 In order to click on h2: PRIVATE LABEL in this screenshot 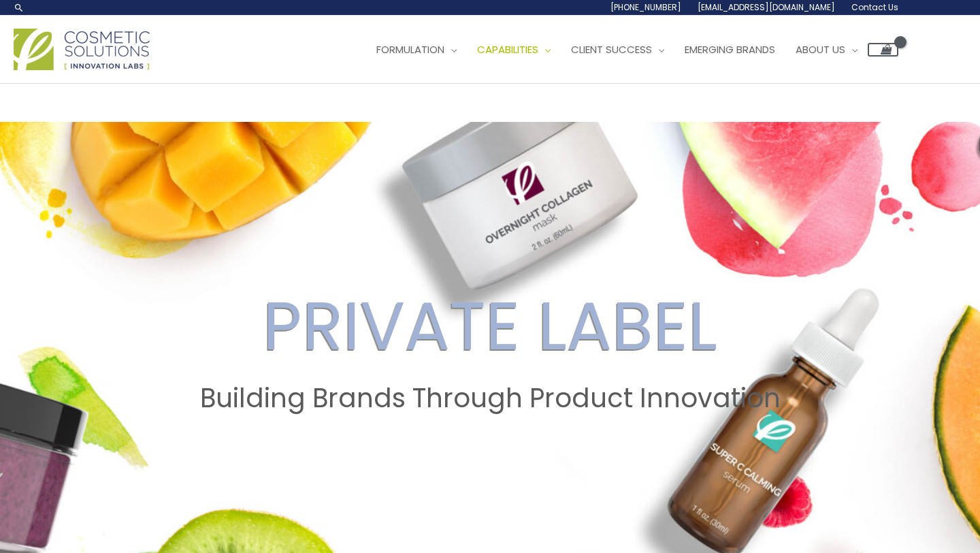, I will do `click(490, 326)`.